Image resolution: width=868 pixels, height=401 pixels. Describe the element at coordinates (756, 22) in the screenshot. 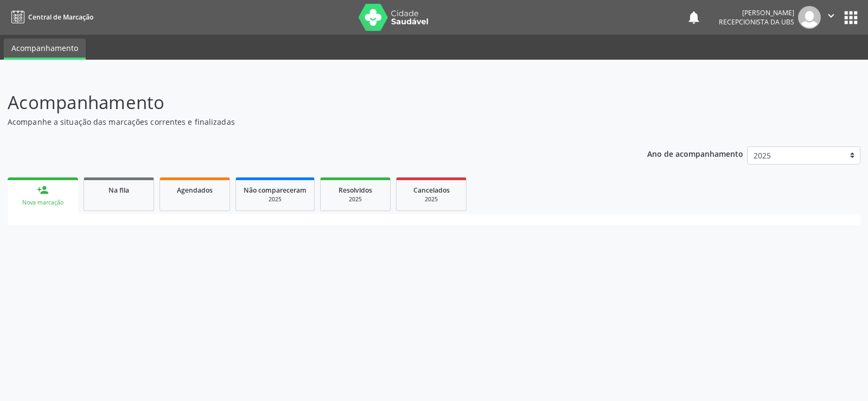

I see `span: Recepcionista da UBS` at that location.